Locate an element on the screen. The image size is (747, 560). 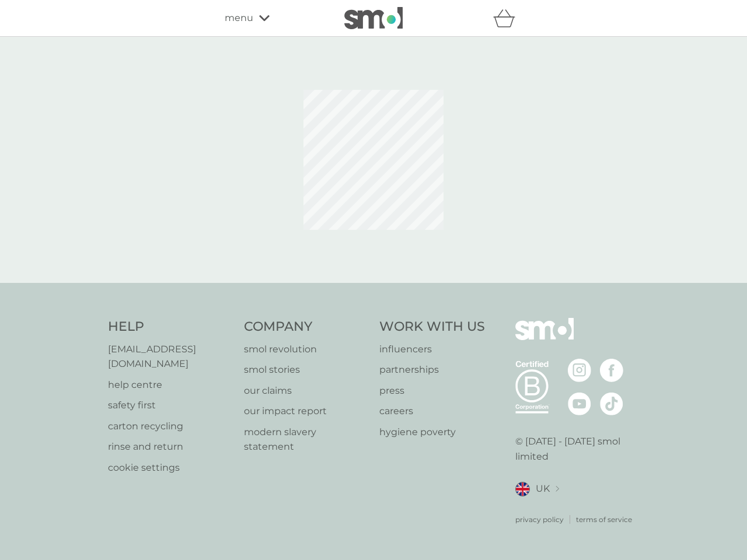
p: terms of service is located at coordinates (604, 519).